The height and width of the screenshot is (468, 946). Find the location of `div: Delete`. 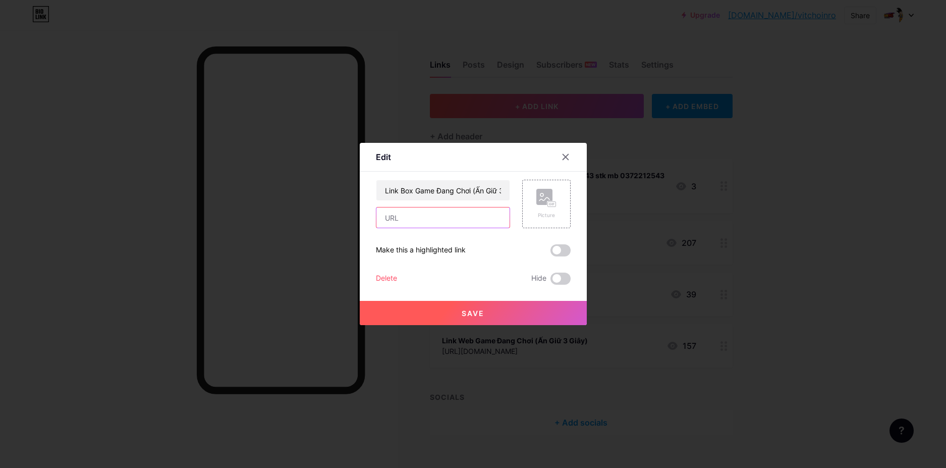

div: Delete is located at coordinates (386, 278).